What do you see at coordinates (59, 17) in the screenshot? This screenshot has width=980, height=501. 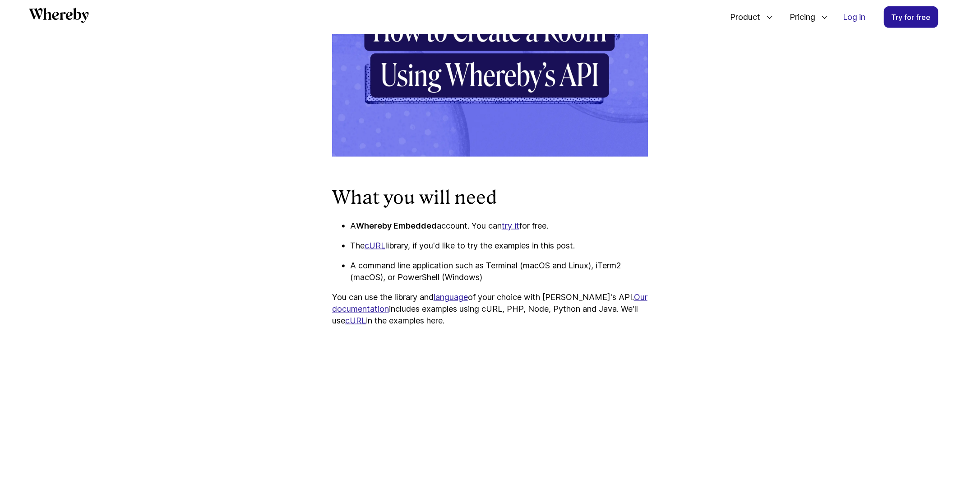 I see `a: Whereby` at bounding box center [59, 17].